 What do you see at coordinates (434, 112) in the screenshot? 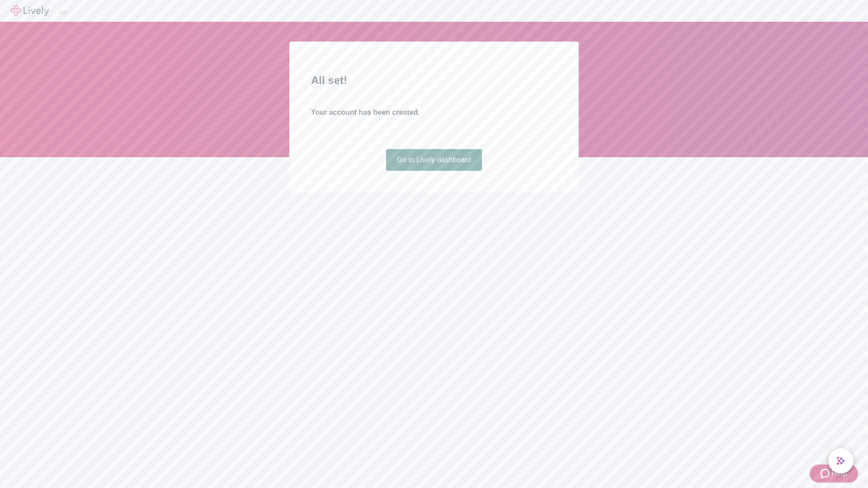
I see `h4: Your account has been created.` at bounding box center [434, 112].